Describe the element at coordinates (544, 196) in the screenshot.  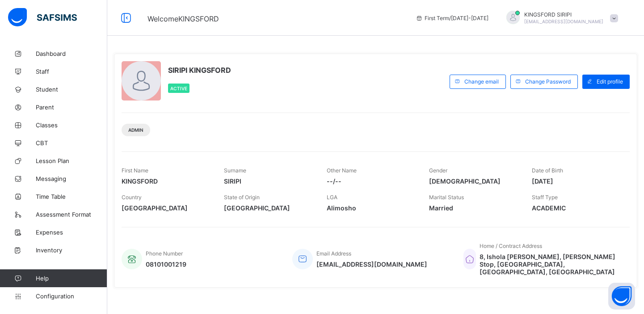
I see `span: Staff Type` at that location.